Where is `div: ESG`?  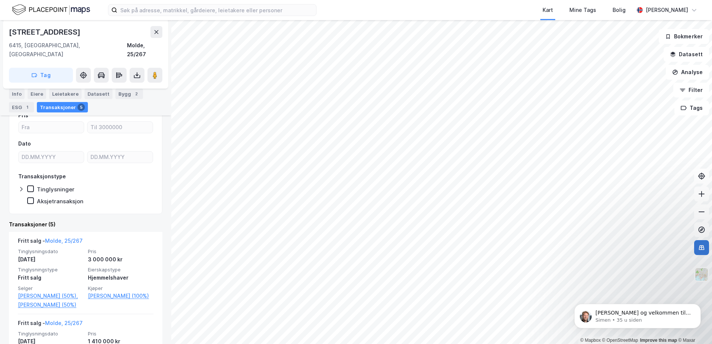 div: ESG is located at coordinates (21, 107).